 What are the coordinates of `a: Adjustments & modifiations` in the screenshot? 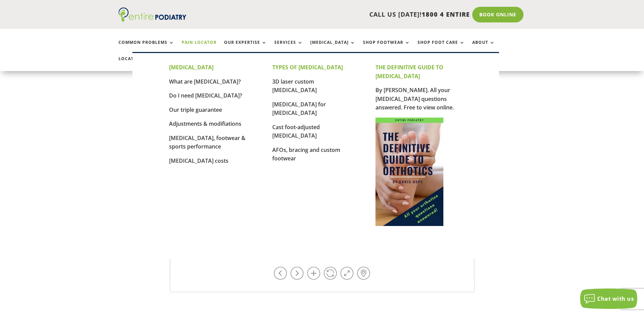 It's located at (205, 124).